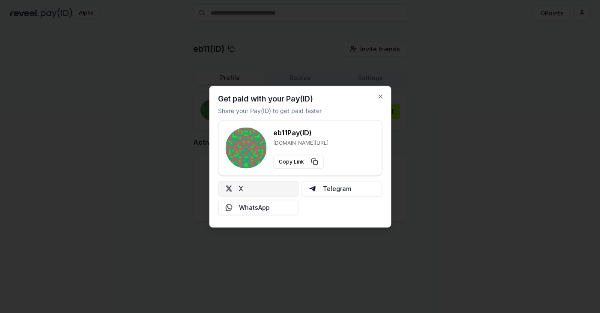 Image resolution: width=600 pixels, height=313 pixels. I want to click on h2: Get paid with your Pay(ID), so click(265, 99).